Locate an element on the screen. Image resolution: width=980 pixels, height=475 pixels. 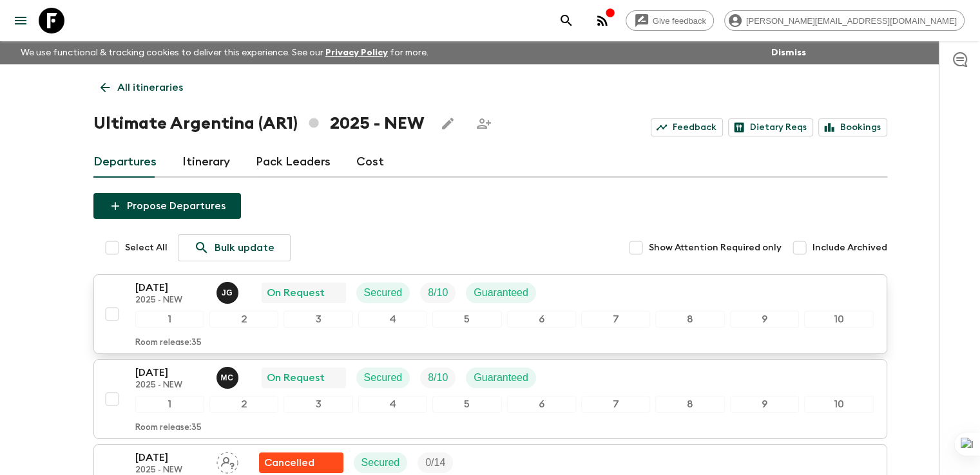
a: Bulk update is located at coordinates (234, 248).